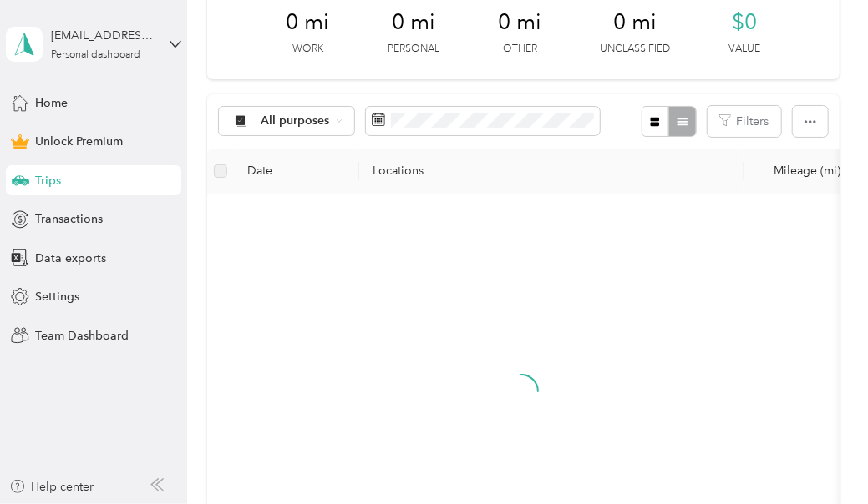 The image size is (868, 504). I want to click on th: Locations, so click(551, 171).